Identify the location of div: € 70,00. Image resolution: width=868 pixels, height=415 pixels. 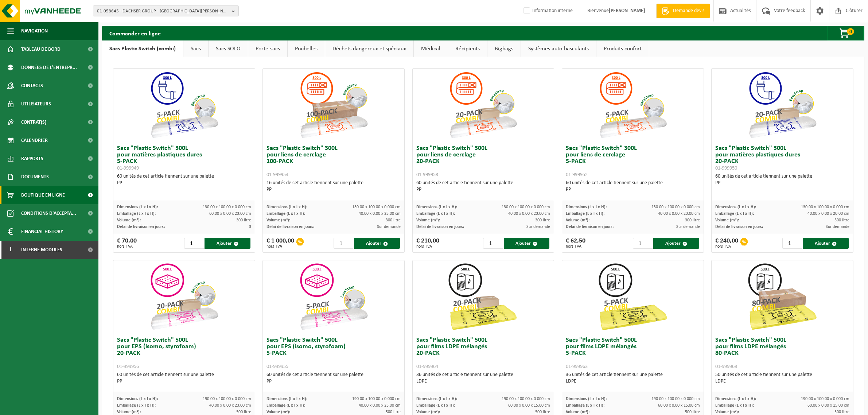
(127, 243).